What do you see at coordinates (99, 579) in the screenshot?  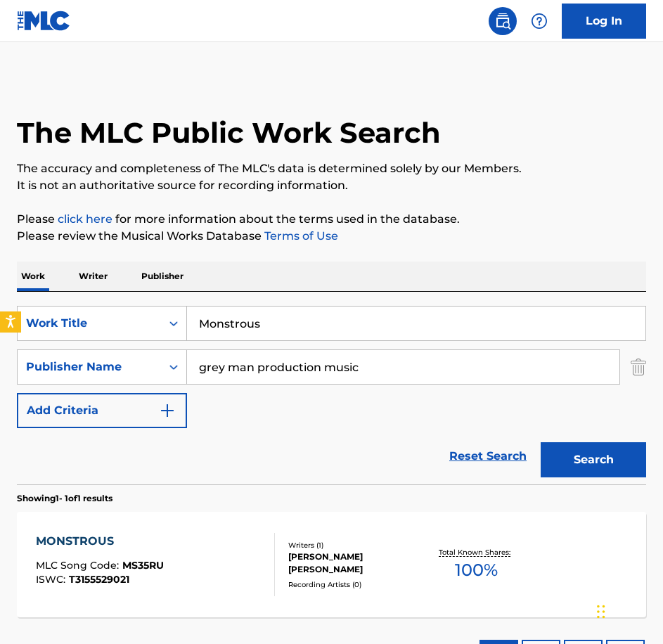 I see `span: T3155529021` at bounding box center [99, 579].